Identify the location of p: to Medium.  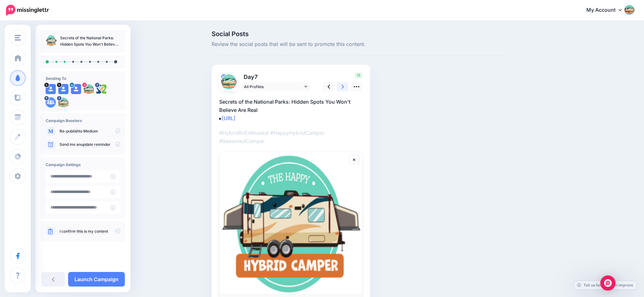
(90, 131).